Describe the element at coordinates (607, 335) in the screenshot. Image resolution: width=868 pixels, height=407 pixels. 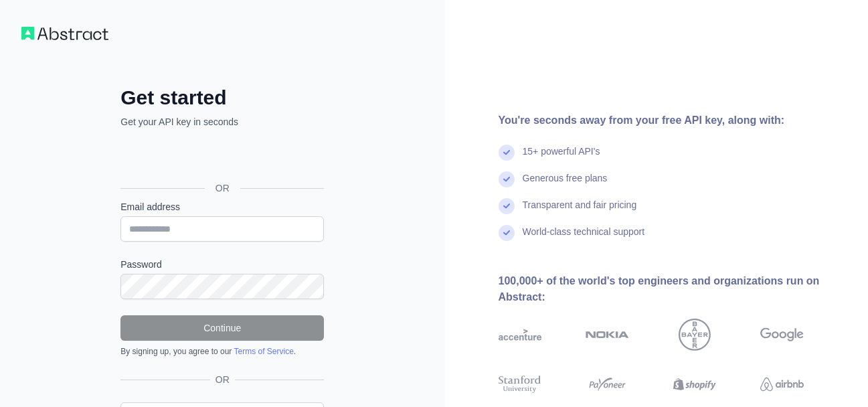
I see `img: nokia` at that location.